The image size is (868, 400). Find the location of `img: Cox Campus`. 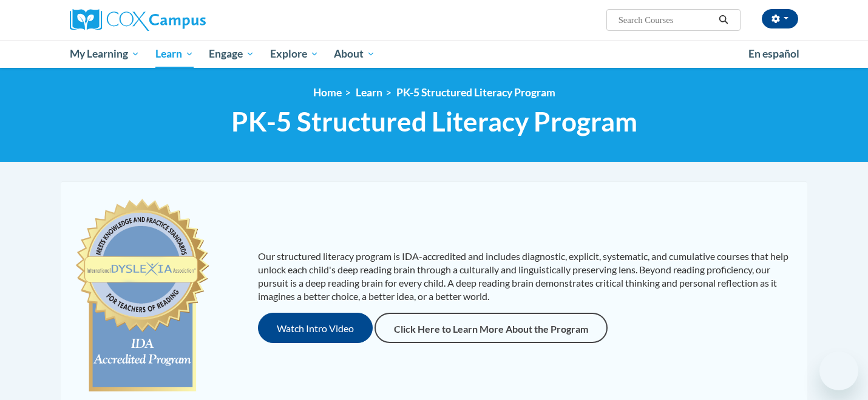

img: Cox Campus is located at coordinates (138, 20).